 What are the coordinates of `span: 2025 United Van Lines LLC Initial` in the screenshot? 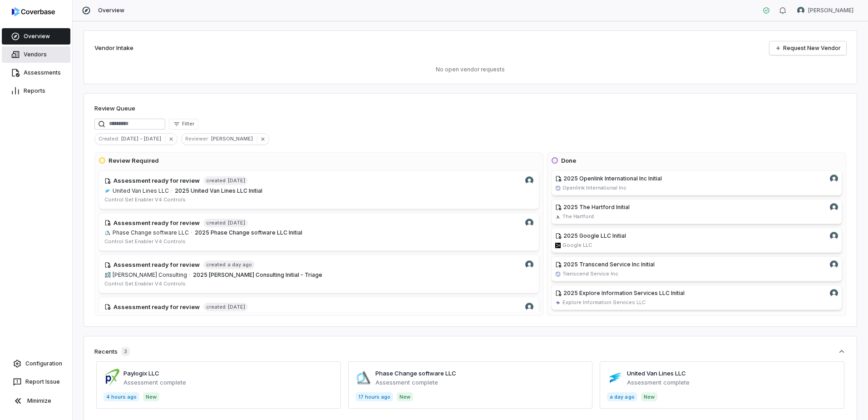 It's located at (218, 191).